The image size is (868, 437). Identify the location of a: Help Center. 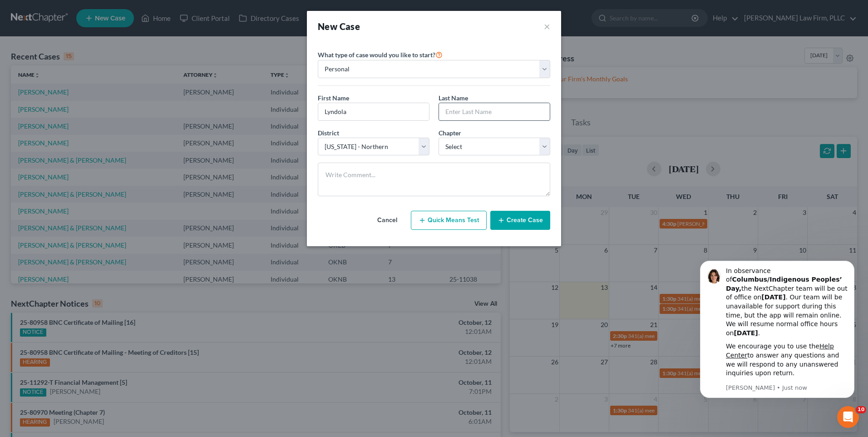
(94, 93).